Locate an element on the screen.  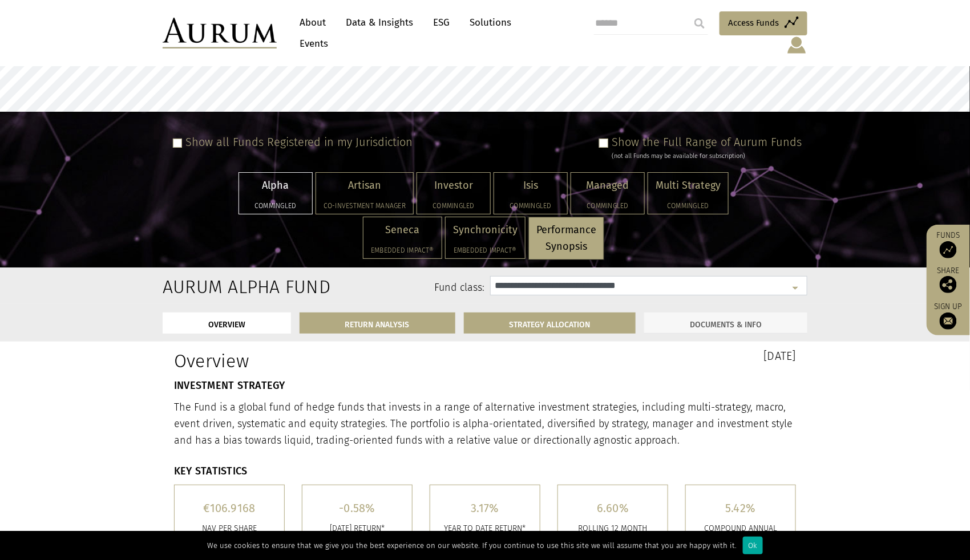
p: Investor is located at coordinates (454, 186).